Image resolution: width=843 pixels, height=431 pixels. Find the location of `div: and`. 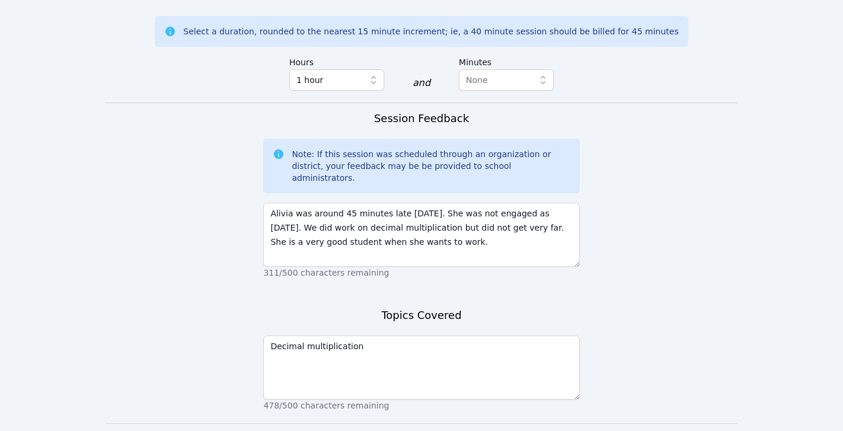

div: and is located at coordinates (421, 83).